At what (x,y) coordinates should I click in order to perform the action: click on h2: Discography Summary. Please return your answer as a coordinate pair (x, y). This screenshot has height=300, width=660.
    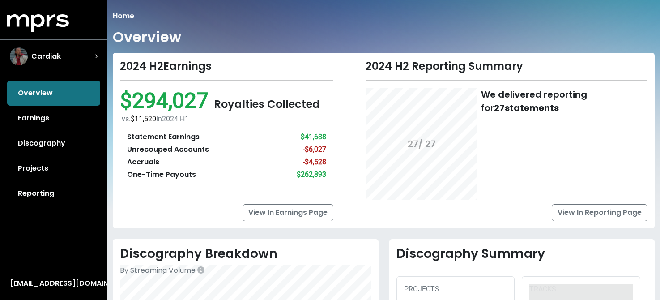
    Looking at the image, I should click on (522, 254).